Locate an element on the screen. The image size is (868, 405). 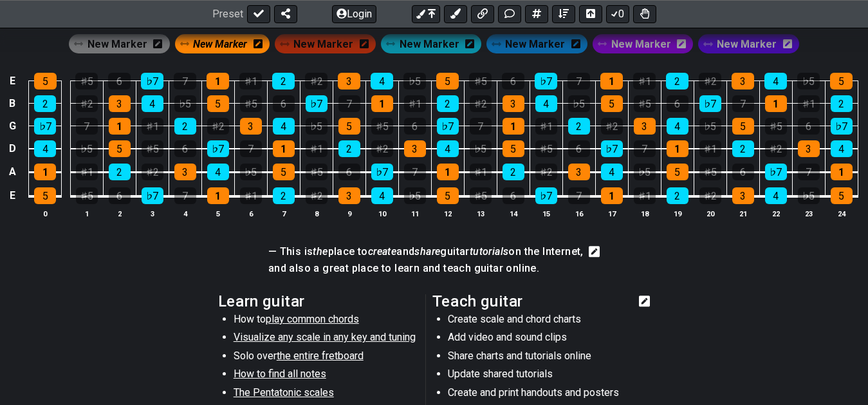
td: A is located at coordinates (12, 171).